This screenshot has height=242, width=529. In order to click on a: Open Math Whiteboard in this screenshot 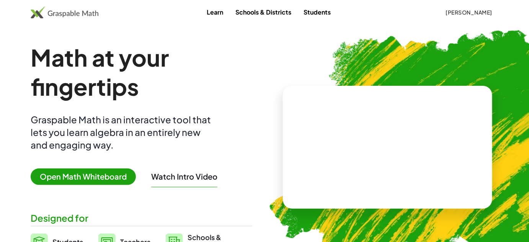, I will do `click(86, 177)`.